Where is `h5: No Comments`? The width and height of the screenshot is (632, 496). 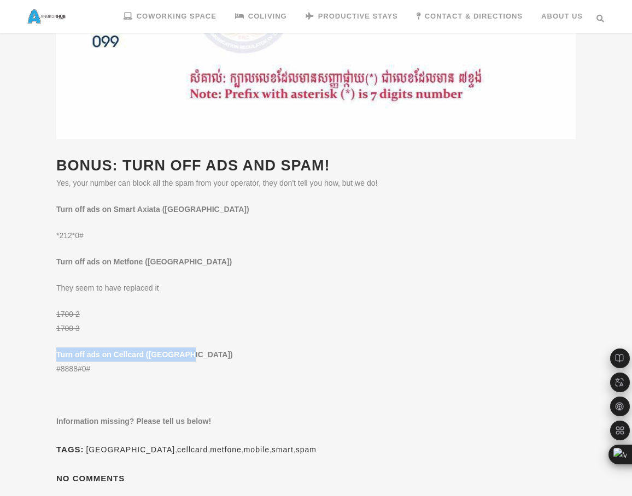
h5: No Comments is located at coordinates (316, 479).